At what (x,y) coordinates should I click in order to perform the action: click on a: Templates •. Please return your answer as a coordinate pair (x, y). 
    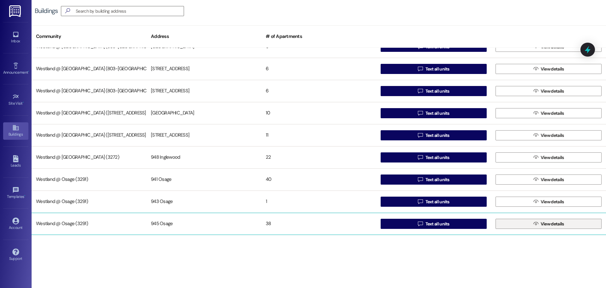
    Looking at the image, I should click on (16, 193).